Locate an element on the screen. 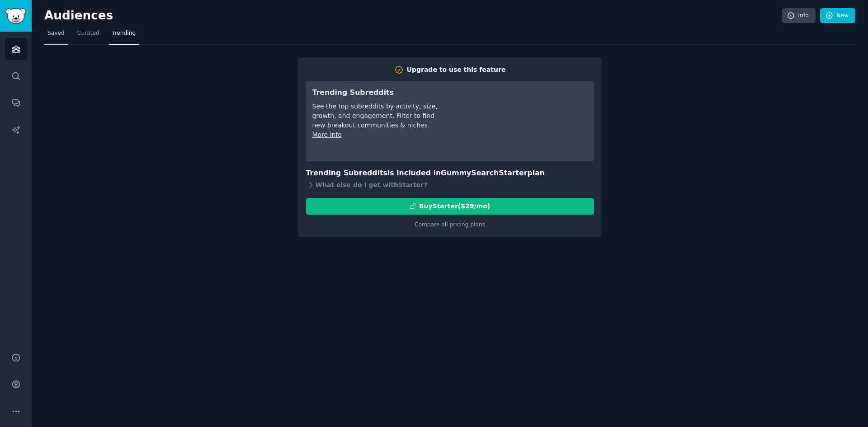 Image resolution: width=868 pixels, height=427 pixels. span: Saved is located at coordinates (56, 34).